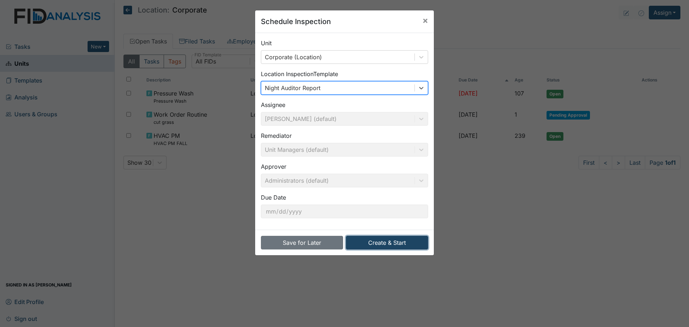 Image resolution: width=689 pixels, height=327 pixels. Describe the element at coordinates (276, 136) in the screenshot. I see `label: Remediator` at that location.